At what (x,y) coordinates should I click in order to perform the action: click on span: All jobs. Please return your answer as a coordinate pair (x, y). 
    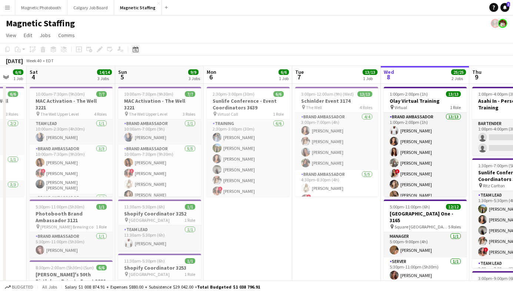
    Looking at the image, I should click on (50, 287).